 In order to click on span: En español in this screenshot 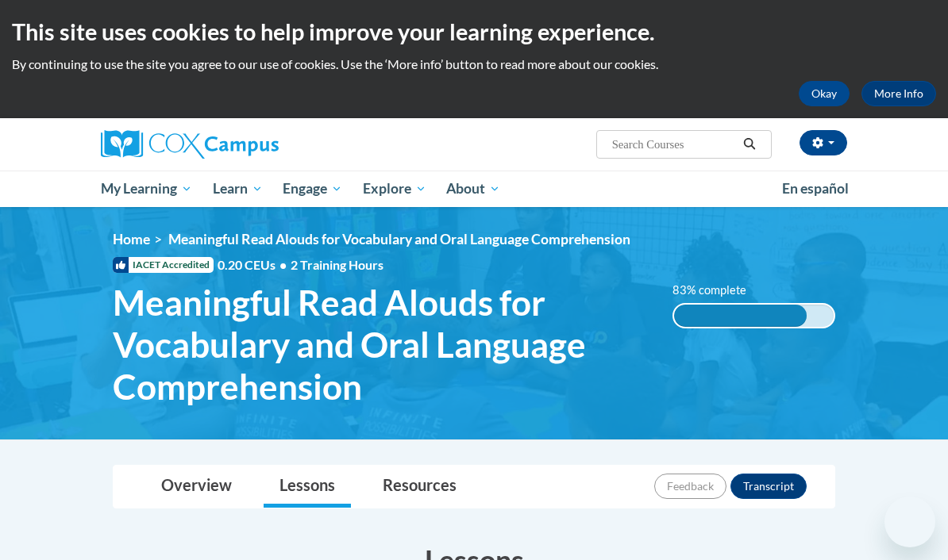, I will do `click(815, 188)`.